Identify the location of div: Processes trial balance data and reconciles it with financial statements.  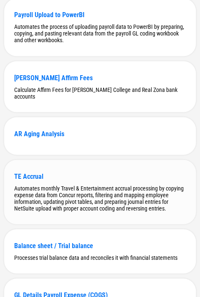
(100, 257).